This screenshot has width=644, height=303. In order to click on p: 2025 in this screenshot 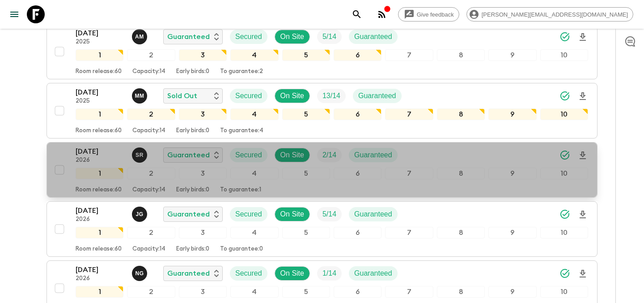, I will do `click(100, 42)`.